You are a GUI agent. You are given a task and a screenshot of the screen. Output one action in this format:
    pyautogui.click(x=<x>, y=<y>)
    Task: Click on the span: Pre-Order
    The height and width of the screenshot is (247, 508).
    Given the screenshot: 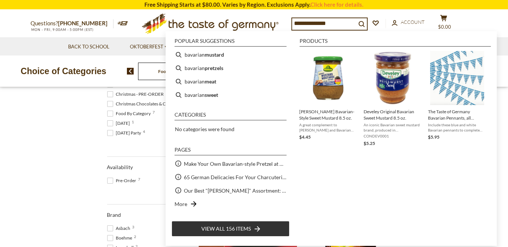 What is the action you would take?
    pyautogui.click(x=123, y=180)
    